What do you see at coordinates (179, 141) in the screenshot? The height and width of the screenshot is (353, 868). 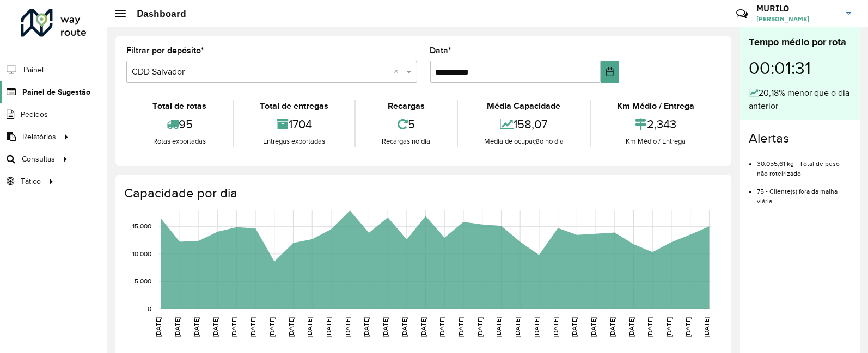 I see `div: Rotas exportadas` at bounding box center [179, 141].